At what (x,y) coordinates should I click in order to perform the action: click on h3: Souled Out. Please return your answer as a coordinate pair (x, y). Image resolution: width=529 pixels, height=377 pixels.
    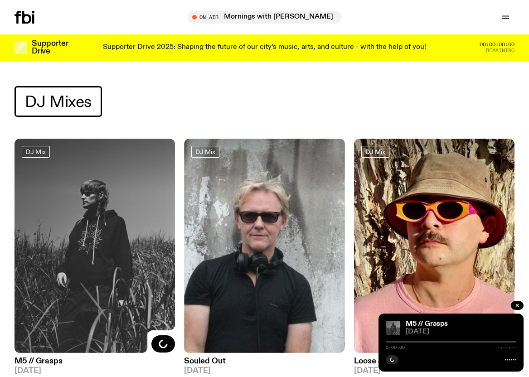
    Looking at the image, I should click on (264, 361).